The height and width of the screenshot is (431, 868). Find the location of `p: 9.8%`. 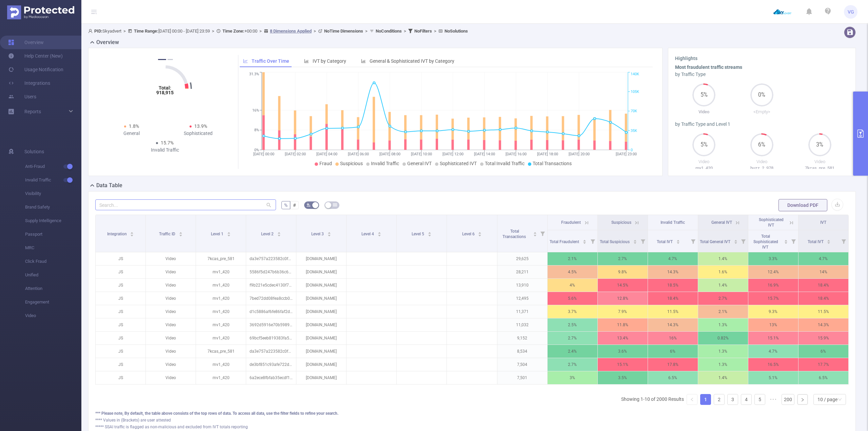

p: 9.8% is located at coordinates (622, 272).